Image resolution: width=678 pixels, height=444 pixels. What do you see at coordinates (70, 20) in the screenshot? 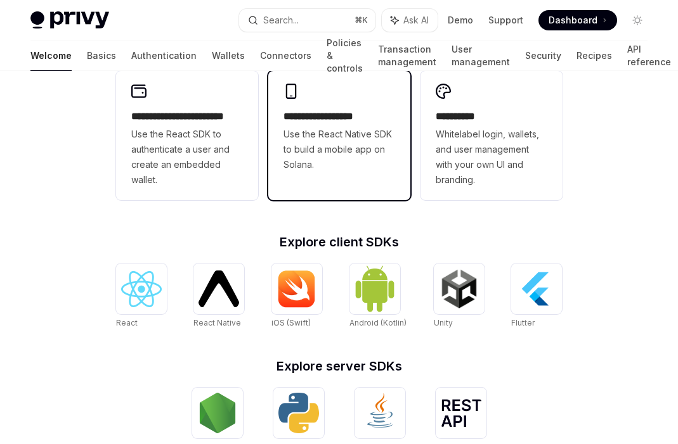
I see `img: light logo` at bounding box center [70, 20].